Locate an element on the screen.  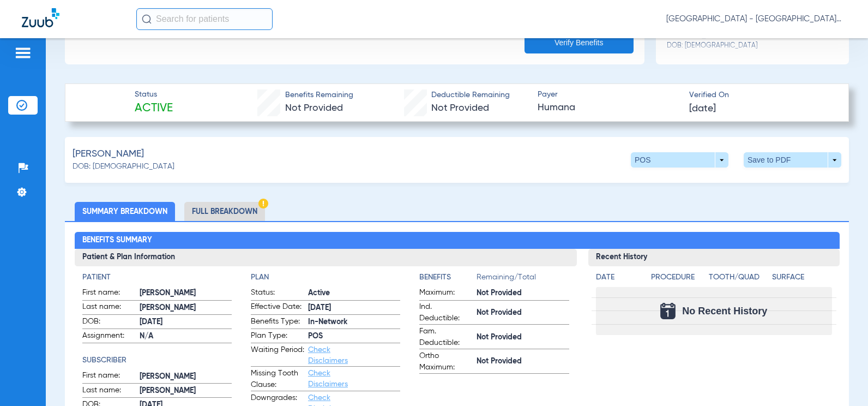
img: Calendar is located at coordinates (668, 311).